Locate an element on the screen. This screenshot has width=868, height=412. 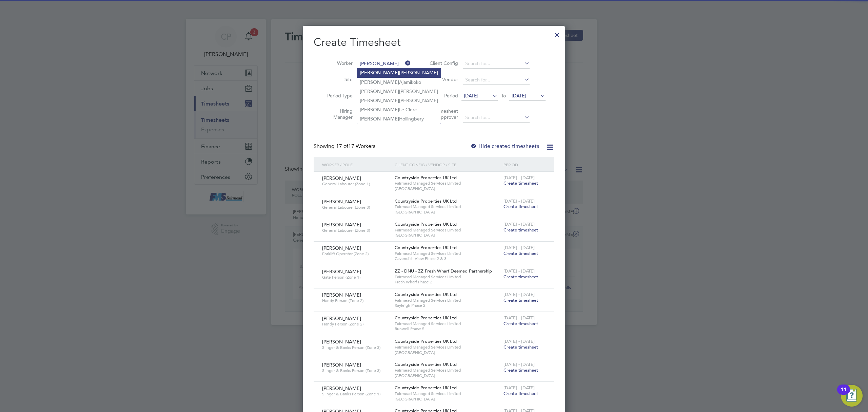
span: Runwell Phase 5 is located at coordinates (448, 329).